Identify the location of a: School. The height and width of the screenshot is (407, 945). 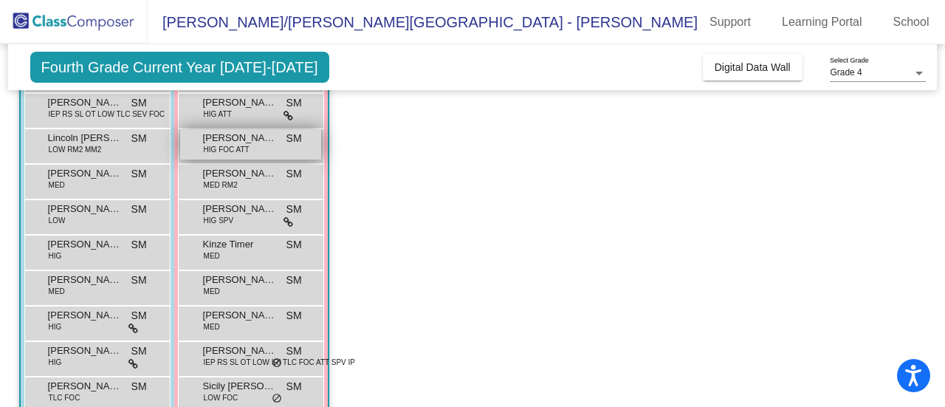
(911, 22).